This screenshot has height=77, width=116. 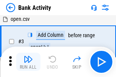 What do you see at coordinates (11, 8) in the screenshot?
I see `img: Back` at bounding box center [11, 8].